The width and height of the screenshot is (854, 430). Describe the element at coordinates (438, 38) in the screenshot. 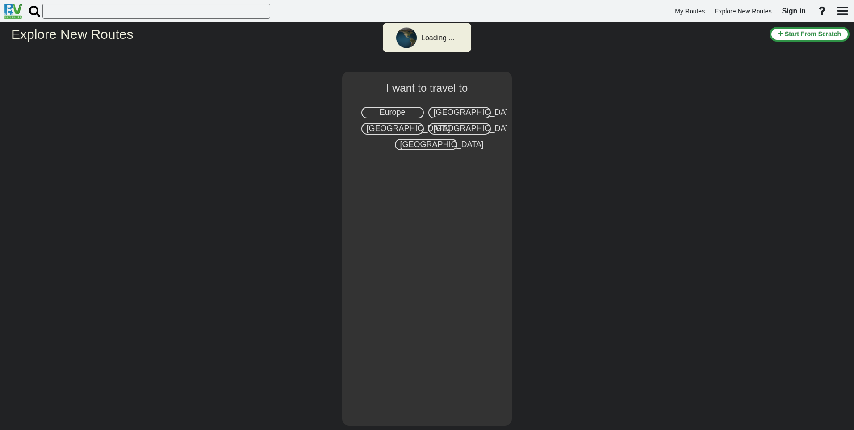

I see `div: Loading ...` at that location.